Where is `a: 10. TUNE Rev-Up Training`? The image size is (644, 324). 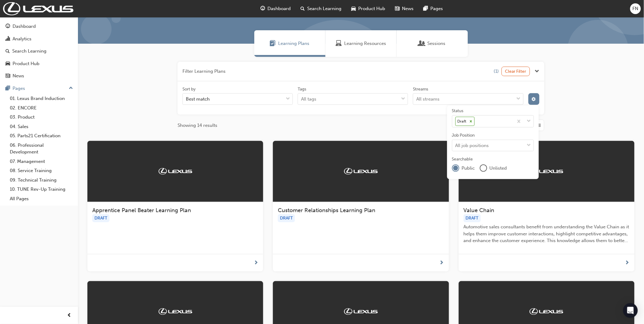 a: 10. TUNE Rev-Up Training is located at coordinates (42, 190).